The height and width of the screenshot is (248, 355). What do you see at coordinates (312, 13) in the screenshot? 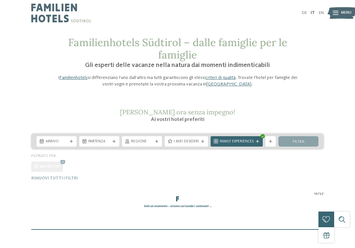
I see `a: IT` at bounding box center [312, 13].